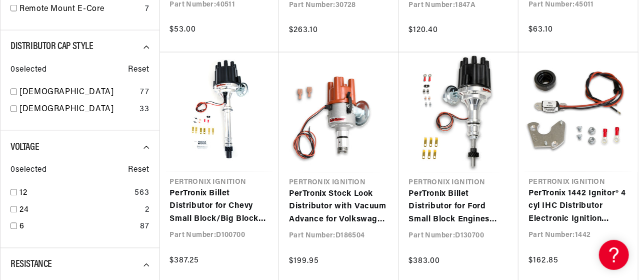 The width and height of the screenshot is (639, 280). I want to click on span: Resistance, so click(31, 265).